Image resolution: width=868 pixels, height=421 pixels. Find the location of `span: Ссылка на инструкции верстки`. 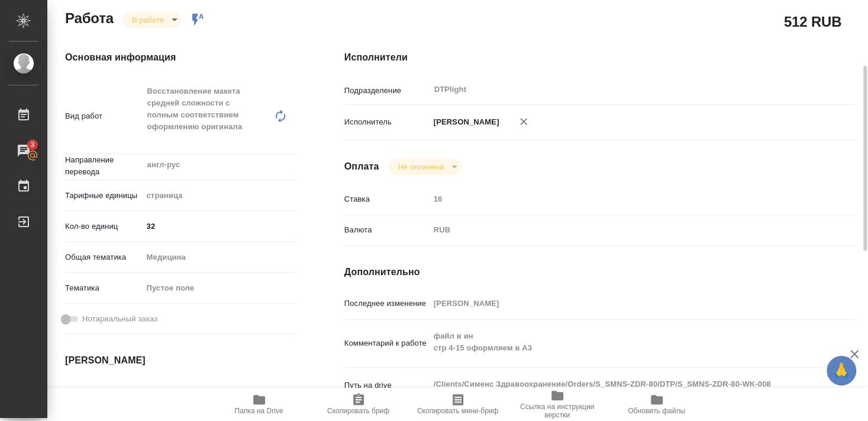

span: Ссылка на инструкции верстки is located at coordinates (558, 411).